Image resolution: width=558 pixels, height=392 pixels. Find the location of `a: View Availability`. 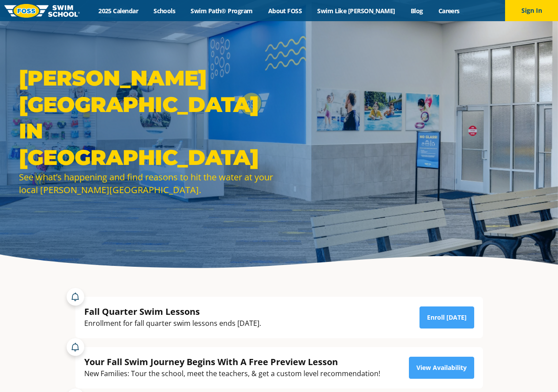

a: View Availability is located at coordinates (442, 368).